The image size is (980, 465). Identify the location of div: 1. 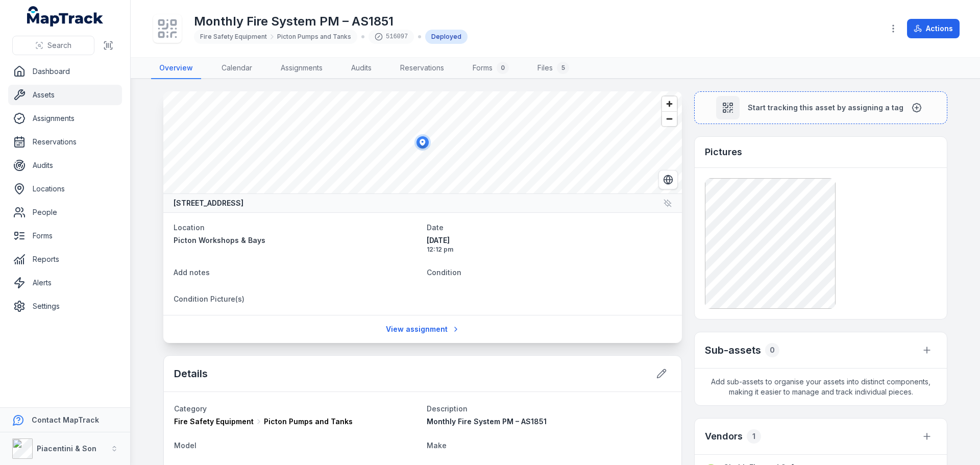
(754, 437).